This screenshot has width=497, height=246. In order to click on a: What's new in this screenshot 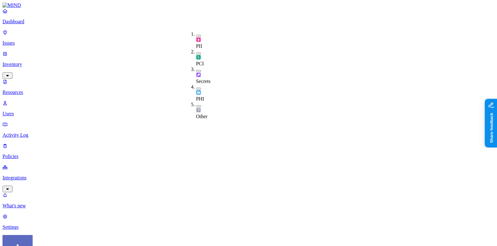, I will do `click(248, 200)`.